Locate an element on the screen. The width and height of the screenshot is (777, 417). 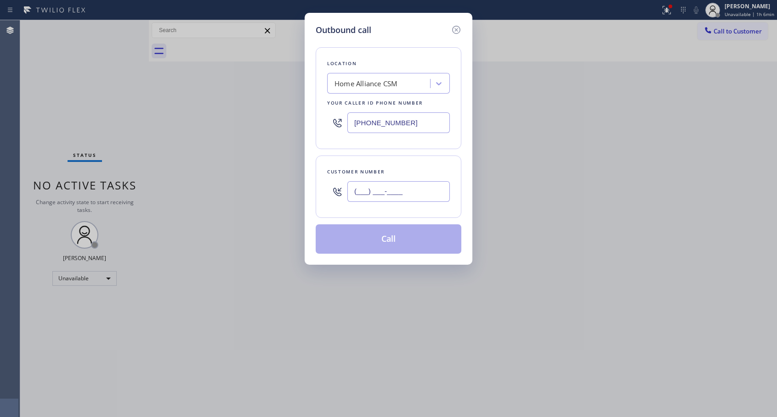
div: Your caller id phone number is located at coordinates (388, 103).